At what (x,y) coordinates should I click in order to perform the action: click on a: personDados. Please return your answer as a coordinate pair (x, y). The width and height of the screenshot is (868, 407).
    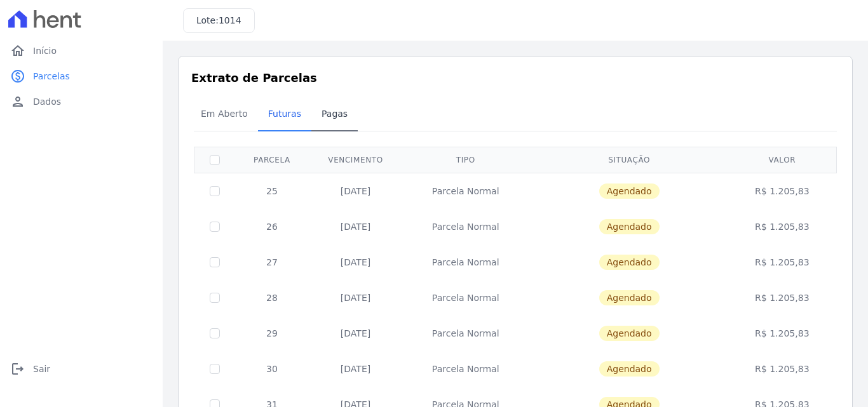
    Looking at the image, I should click on (81, 102).